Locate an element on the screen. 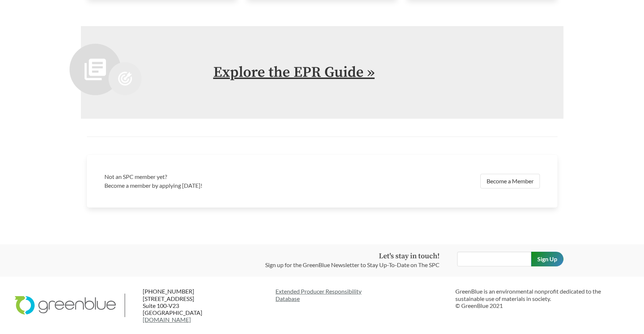 This screenshot has width=644, height=334. h3: Not an SPC member yet? is located at coordinates (211, 177).